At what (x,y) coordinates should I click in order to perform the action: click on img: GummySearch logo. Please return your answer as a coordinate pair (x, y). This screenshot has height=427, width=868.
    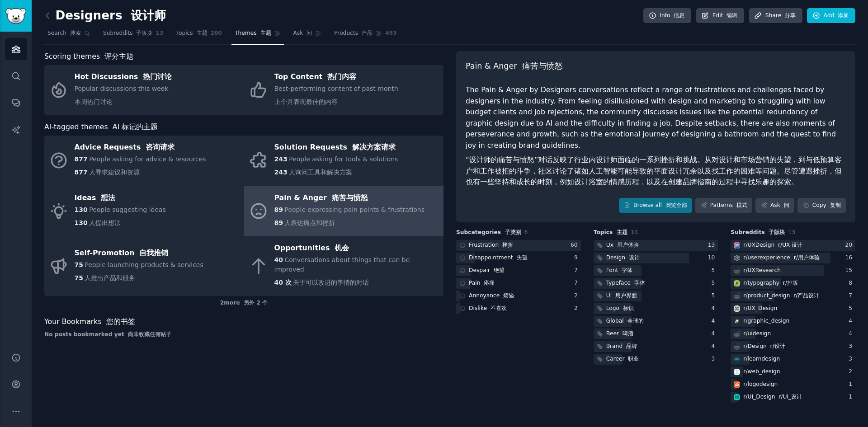
    Looking at the image, I should click on (16, 16).